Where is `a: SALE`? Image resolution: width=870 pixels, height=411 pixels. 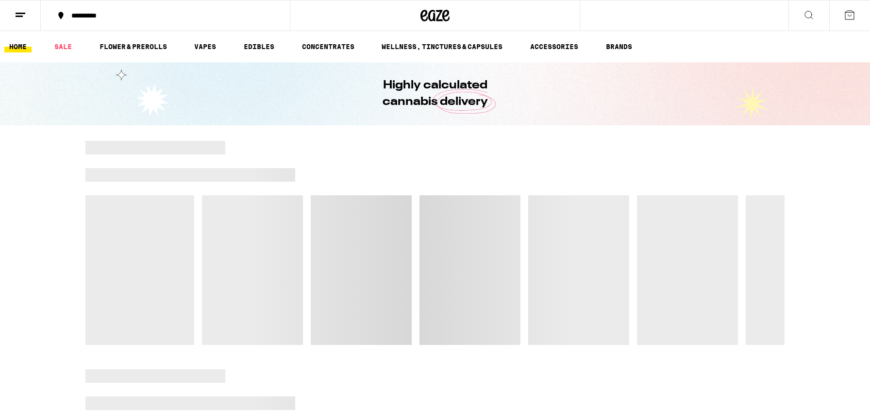 a: SALE is located at coordinates (63, 47).